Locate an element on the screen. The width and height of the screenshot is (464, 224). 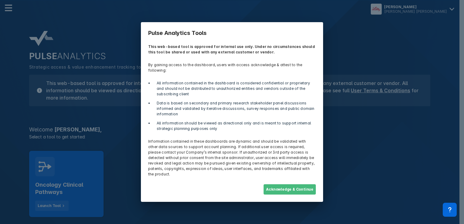
li: All information contained in the dashboard is considered confidential or proprietary and should n... is located at coordinates (235, 89).